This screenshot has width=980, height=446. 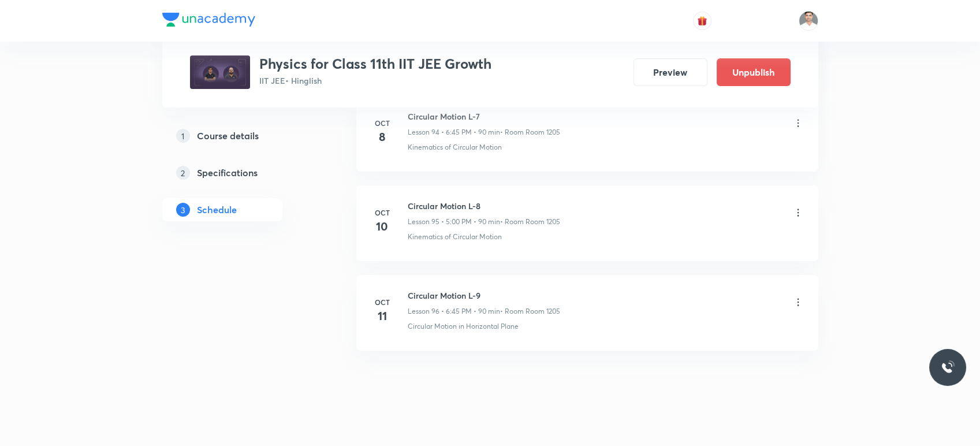 I want to click on h4: 8, so click(x=382, y=137).